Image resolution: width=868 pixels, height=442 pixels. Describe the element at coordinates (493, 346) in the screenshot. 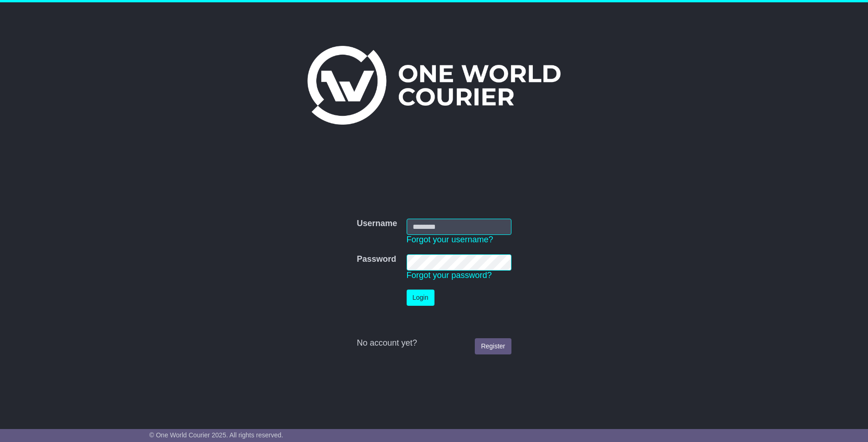

I see `a: Register` at that location.